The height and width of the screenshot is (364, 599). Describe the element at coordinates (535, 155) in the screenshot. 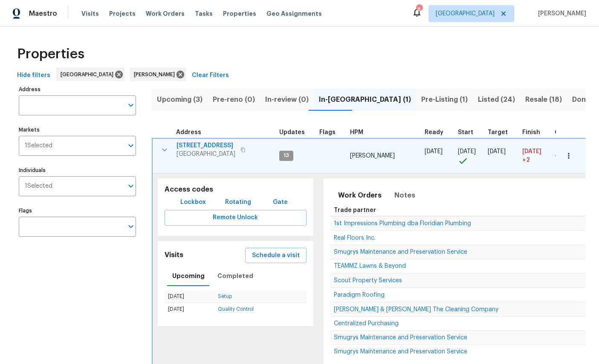

I see `td: Scheduled to finish 2 day(s) late` at that location.